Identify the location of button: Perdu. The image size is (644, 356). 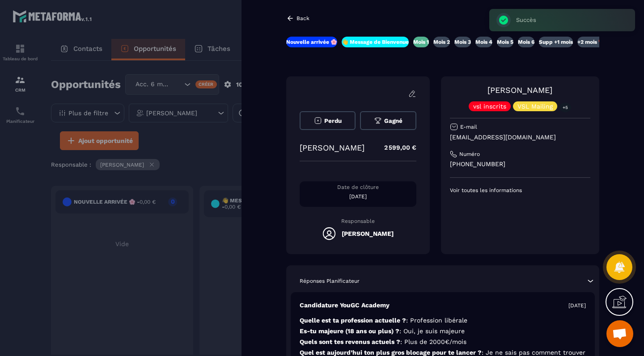
(327, 120).